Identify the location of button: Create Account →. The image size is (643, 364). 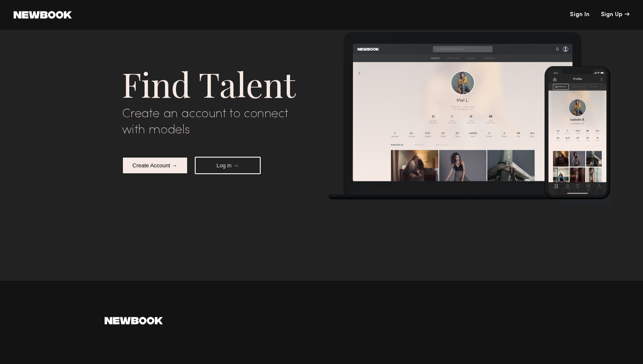
(154, 165).